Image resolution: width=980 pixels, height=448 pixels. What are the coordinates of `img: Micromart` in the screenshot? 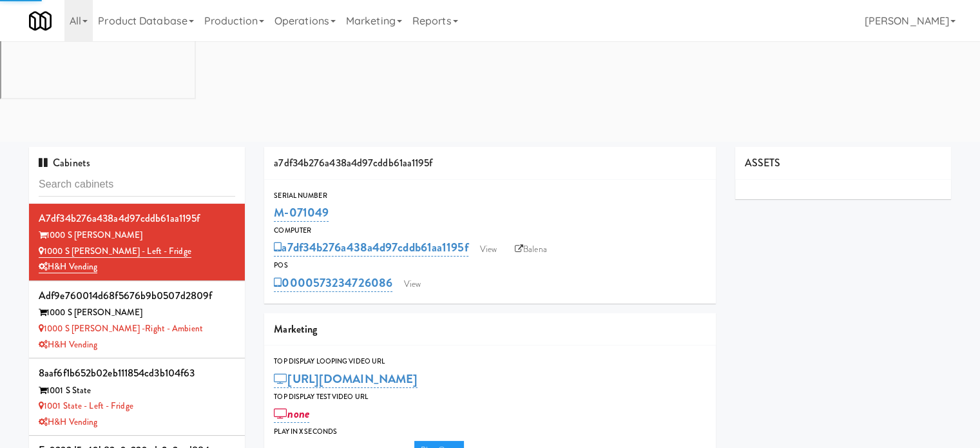 It's located at (40, 20).